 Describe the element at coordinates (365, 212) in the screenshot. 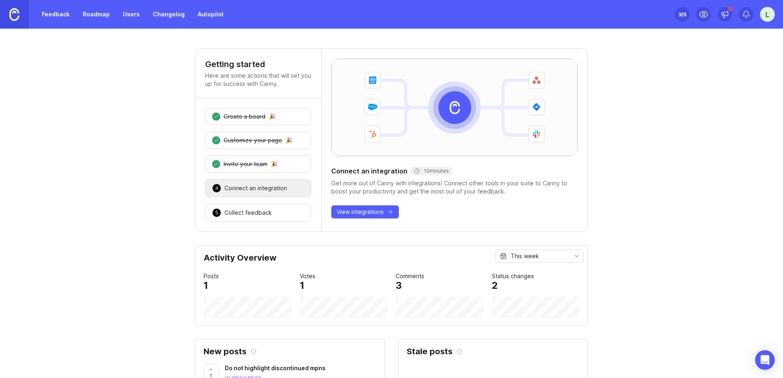

I see `a: View integrations` at that location.